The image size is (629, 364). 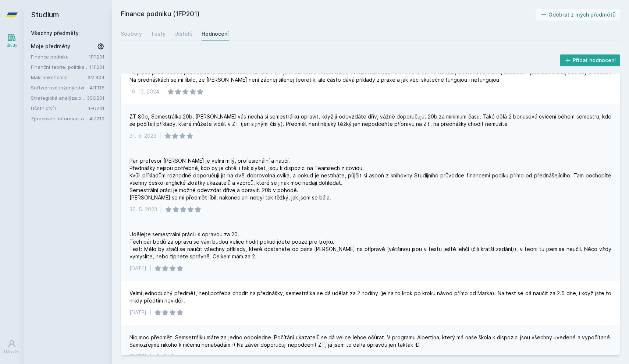 What do you see at coordinates (97, 88) in the screenshot?
I see `a: 4IT115` at bounding box center [97, 88].